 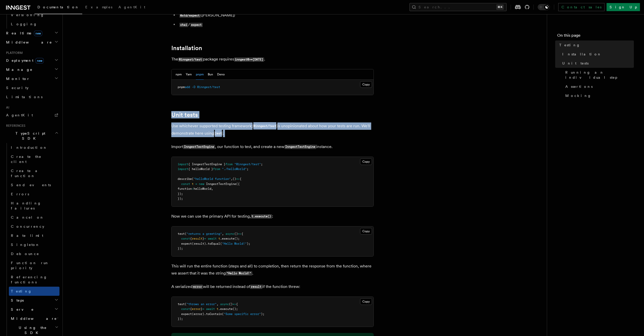 What do you see at coordinates (24, 61) in the screenshot?
I see `span: Deployment` at bounding box center [24, 61].